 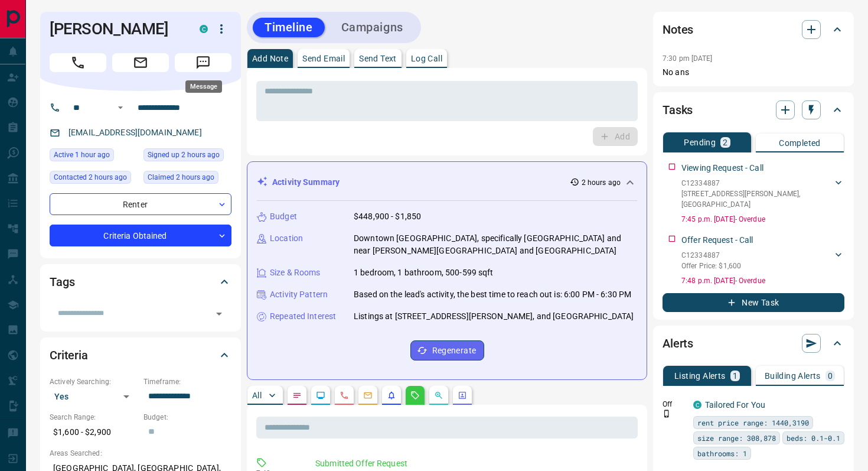 What do you see at coordinates (700, 143) in the screenshot?
I see `p: Pending` at bounding box center [700, 143].